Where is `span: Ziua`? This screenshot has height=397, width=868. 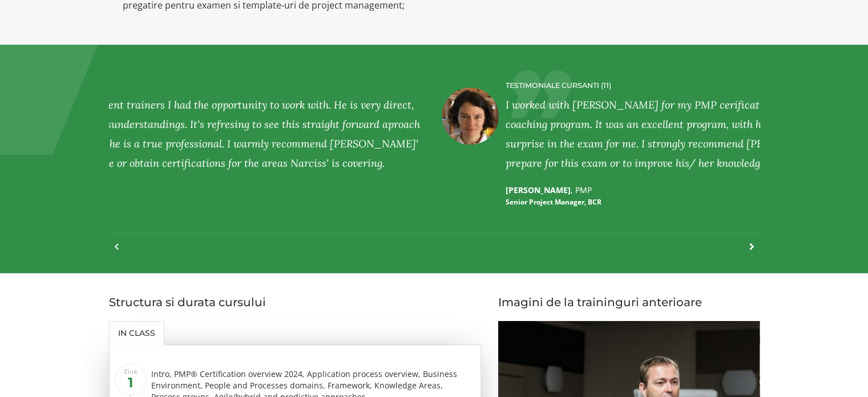 span: Ziua is located at coordinates (130, 379).